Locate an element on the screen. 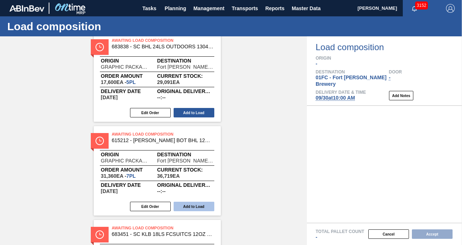 This screenshot has height=245, width=462. span: statusAwaiting Load Composition683838 - SC BHL 24LS OUTDOORS 1304 FCSUITCS 12OZOriginGRAPHIC PACK... is located at coordinates (157, 77).